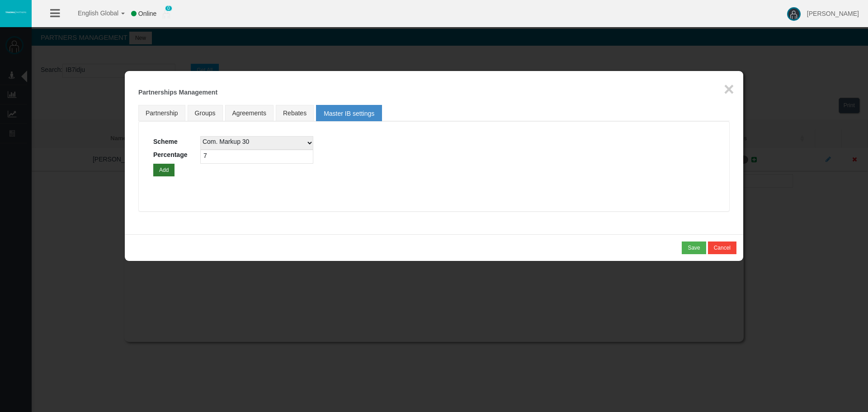 The image size is (868, 412). What do you see at coordinates (167, 14) in the screenshot?
I see `img: user_small.png` at bounding box center [167, 14].